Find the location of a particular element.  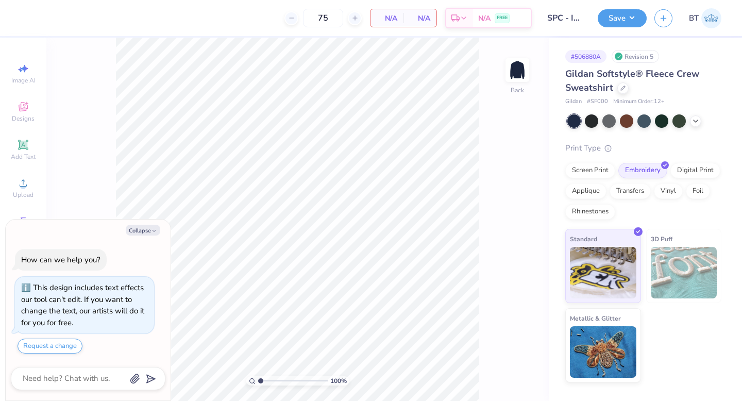

img: Brady Teichman is located at coordinates (711, 18).